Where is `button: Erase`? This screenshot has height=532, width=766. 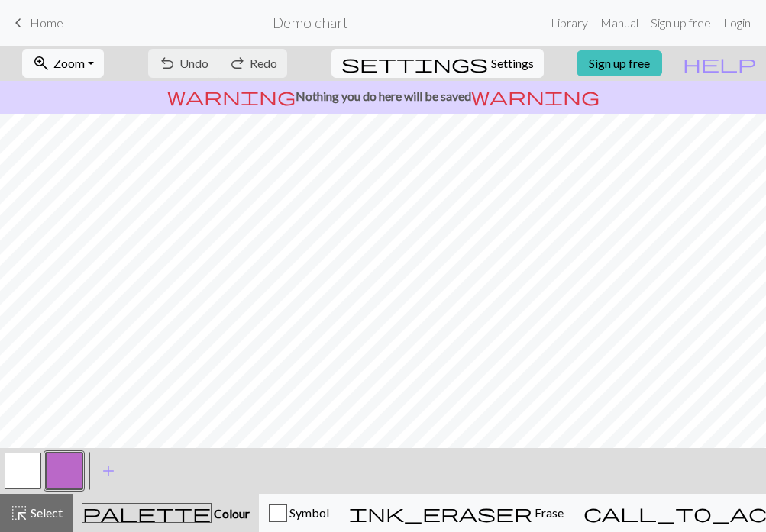 button: Erase is located at coordinates (456, 513).